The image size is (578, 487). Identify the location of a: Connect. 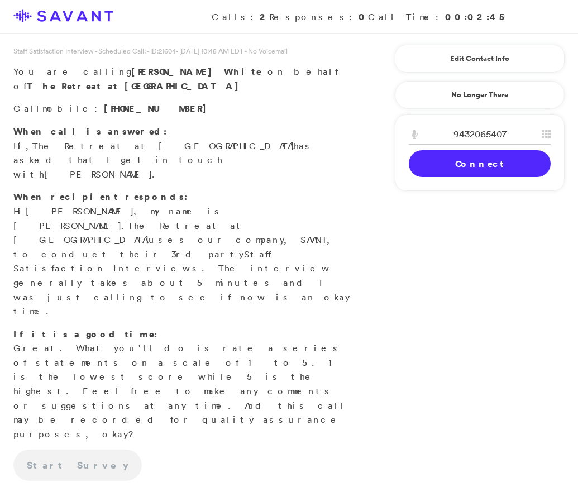
(479, 164).